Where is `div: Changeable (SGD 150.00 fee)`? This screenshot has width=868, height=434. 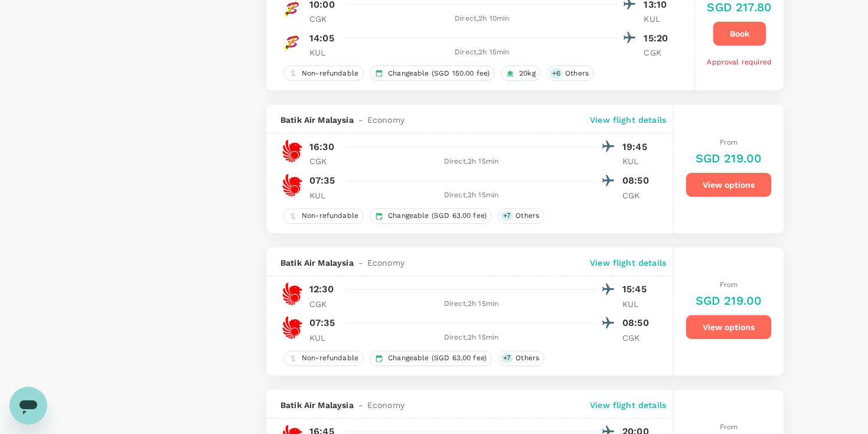 div: Changeable (SGD 150.00 fee) is located at coordinates (432, 73).